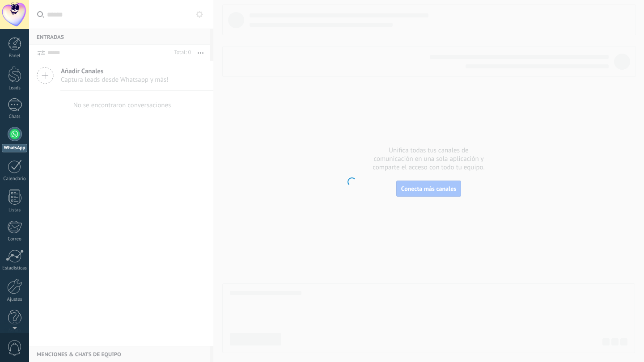 The image size is (644, 362). Describe the element at coordinates (15, 210) in the screenshot. I see `div: Listas` at that location.